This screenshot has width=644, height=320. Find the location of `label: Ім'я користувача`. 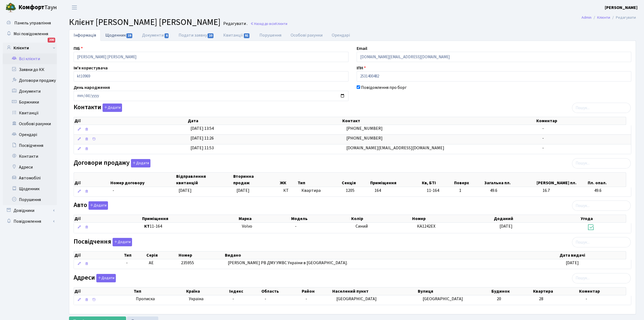

label: Ім'я користувача is located at coordinates (91, 68).